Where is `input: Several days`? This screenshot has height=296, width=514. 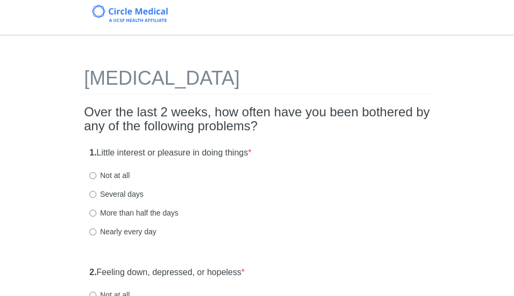 input: Several days is located at coordinates (93, 194).